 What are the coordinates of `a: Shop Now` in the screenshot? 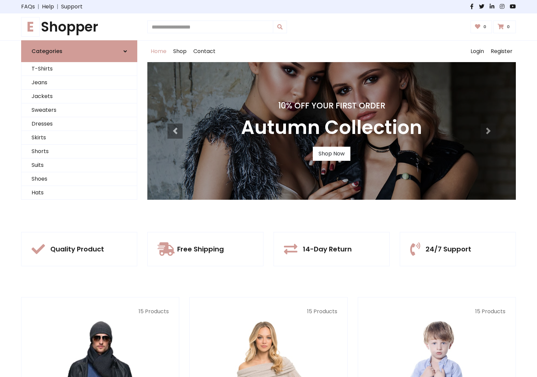 It's located at (332, 154).